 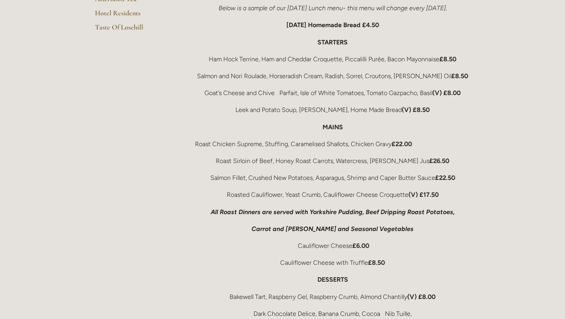 I want to click on p: Cauliflower Cheese, so click(x=333, y=245).